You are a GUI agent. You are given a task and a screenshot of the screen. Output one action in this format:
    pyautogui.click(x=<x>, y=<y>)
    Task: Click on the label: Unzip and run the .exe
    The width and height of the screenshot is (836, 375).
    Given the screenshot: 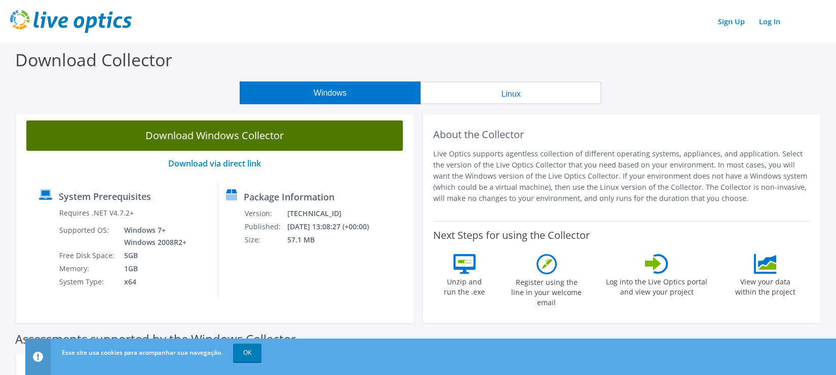 What is the action you would take?
    pyautogui.click(x=465, y=286)
    